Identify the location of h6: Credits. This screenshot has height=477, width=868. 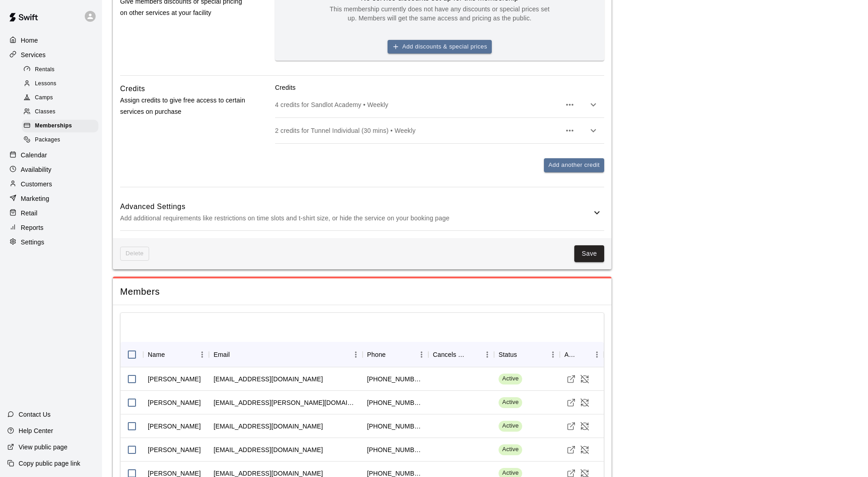
(133, 89).